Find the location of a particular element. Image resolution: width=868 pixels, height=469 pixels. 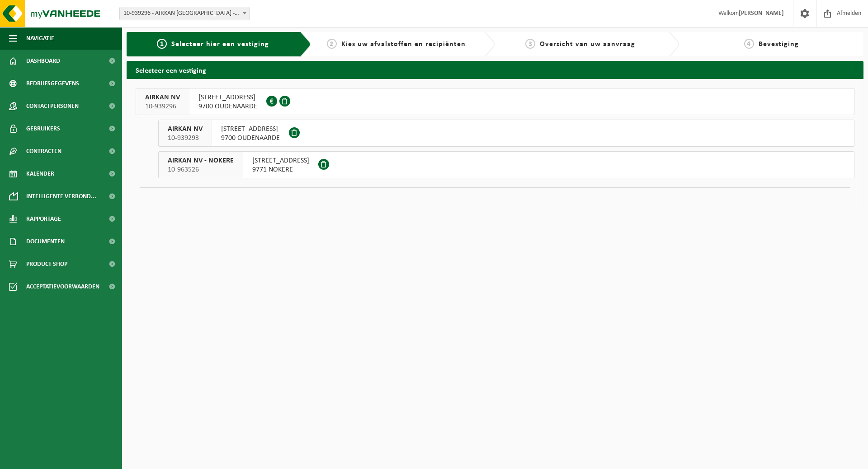

span: 1 is located at coordinates (162, 44).